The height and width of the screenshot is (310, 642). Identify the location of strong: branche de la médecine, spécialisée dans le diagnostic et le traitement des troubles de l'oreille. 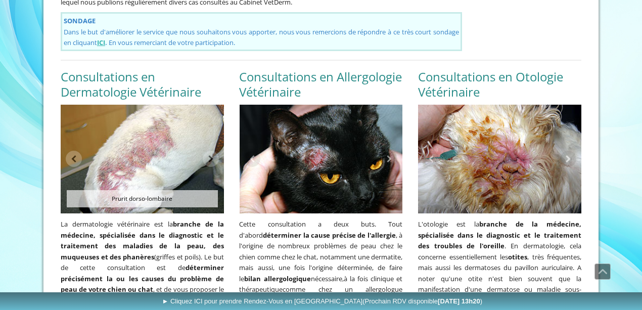
(500, 235).